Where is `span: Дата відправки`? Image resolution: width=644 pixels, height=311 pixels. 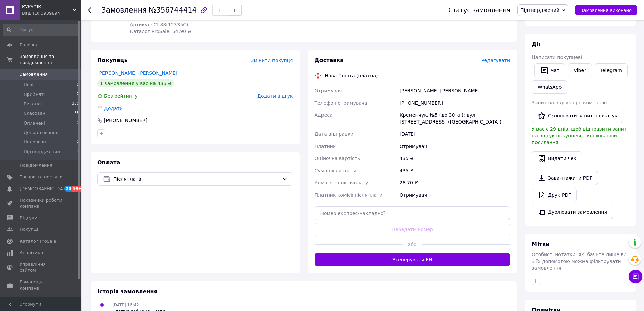 span: Дата відправки is located at coordinates (334, 134).